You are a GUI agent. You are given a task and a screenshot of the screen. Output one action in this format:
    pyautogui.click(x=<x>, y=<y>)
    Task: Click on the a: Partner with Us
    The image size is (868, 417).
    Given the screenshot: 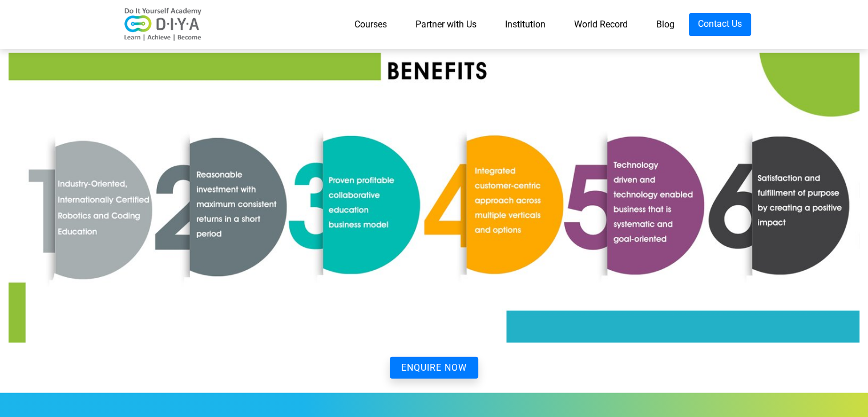 What is the action you would take?
    pyautogui.click(x=446, y=24)
    